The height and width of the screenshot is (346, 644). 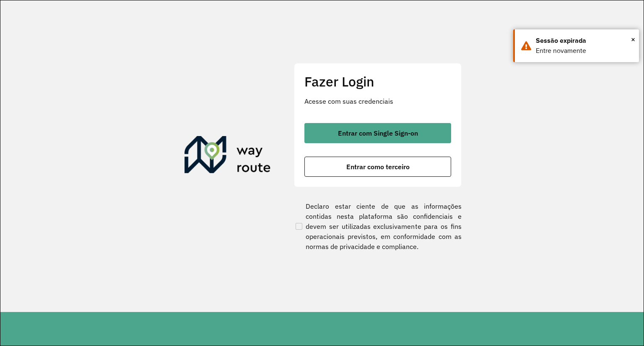 I want to click on p: Acesse com suas credenciais, so click(x=378, y=101).